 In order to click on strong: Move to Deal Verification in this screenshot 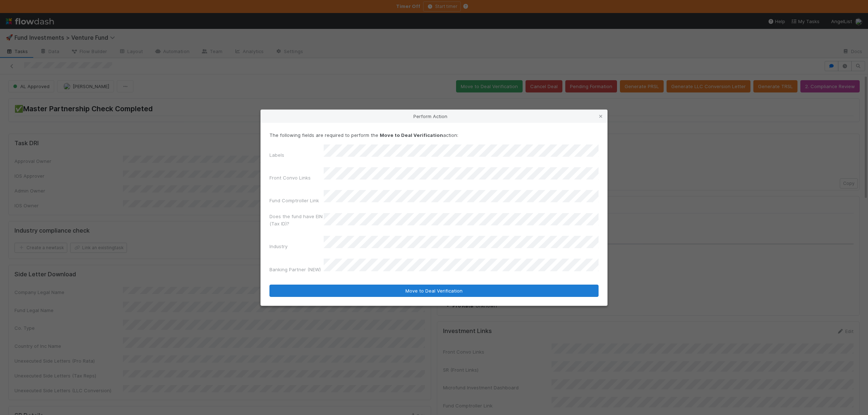, I will do `click(411, 135)`.